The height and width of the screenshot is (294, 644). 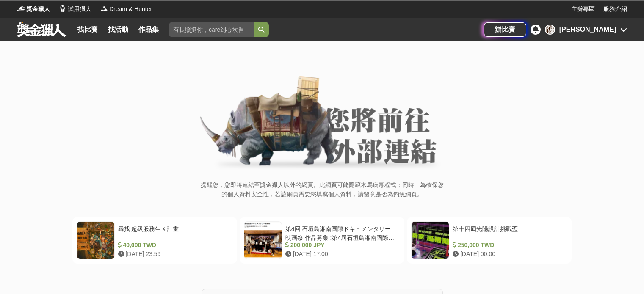 I want to click on div: 陳, so click(x=550, y=30).